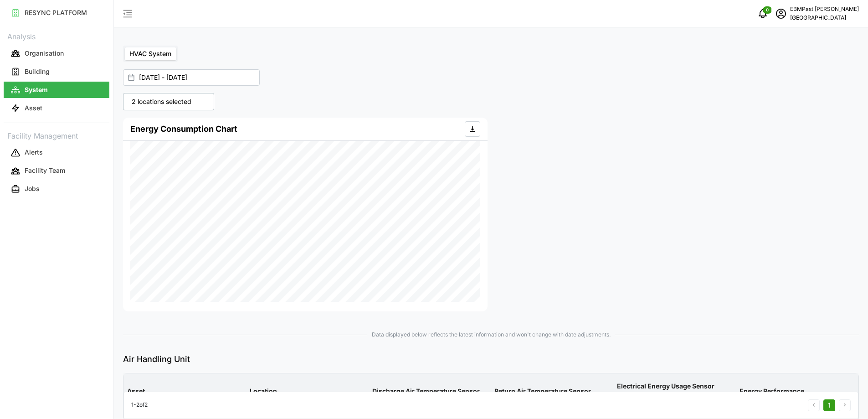  Describe the element at coordinates (150, 53) in the screenshot. I see `span: HVAC System` at that location.